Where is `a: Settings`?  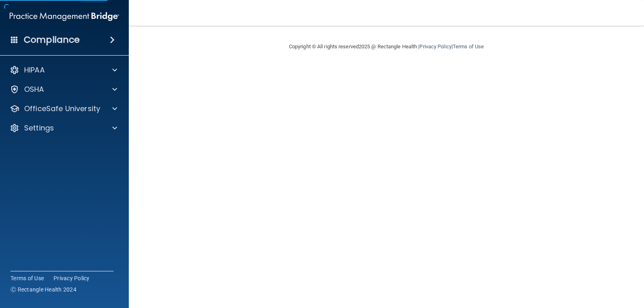
a: Settings is located at coordinates (63, 128).